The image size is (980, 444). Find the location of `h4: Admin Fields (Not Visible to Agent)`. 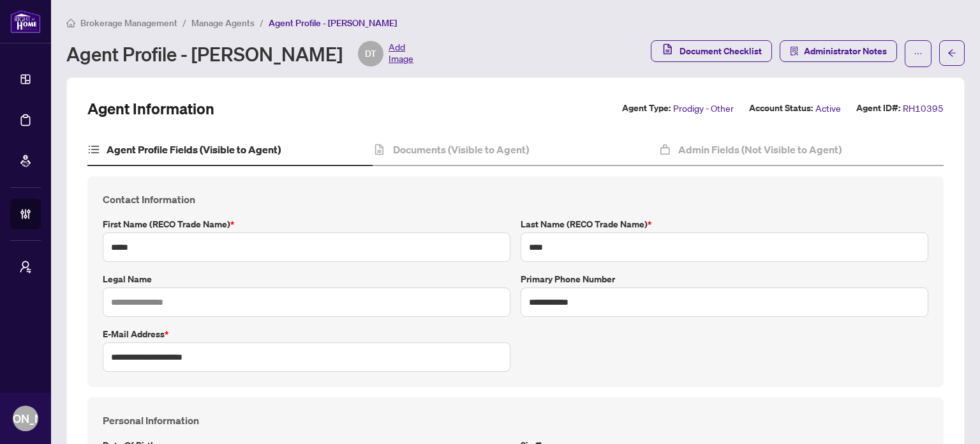

h4: Admin Fields (Not Visible to Agent) is located at coordinates (760, 149).